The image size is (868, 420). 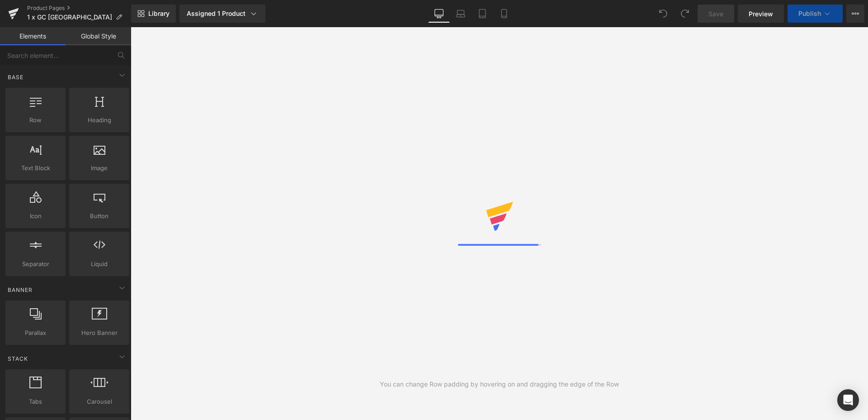 What do you see at coordinates (856, 14) in the screenshot?
I see `button: More` at bounding box center [856, 14].